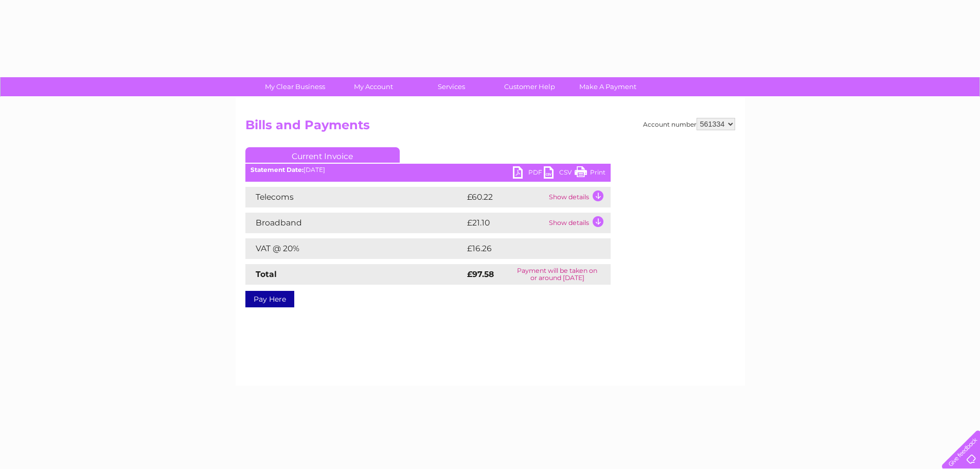 Image resolution: width=980 pixels, height=469 pixels. I want to click on a: My Account, so click(373, 86).